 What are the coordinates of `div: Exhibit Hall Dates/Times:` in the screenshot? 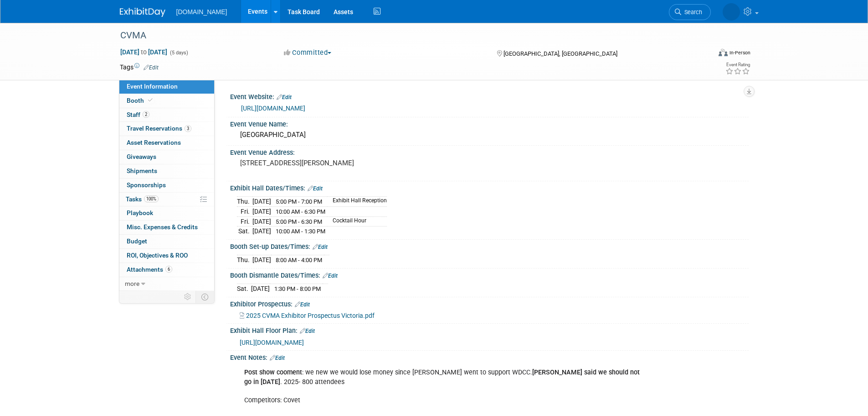 It's located at (489, 187).